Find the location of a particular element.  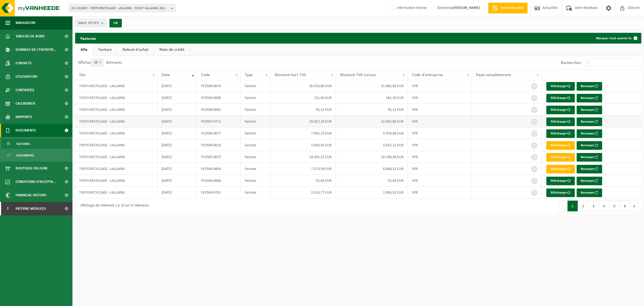

span: Utilisateurs is located at coordinates (27, 76).